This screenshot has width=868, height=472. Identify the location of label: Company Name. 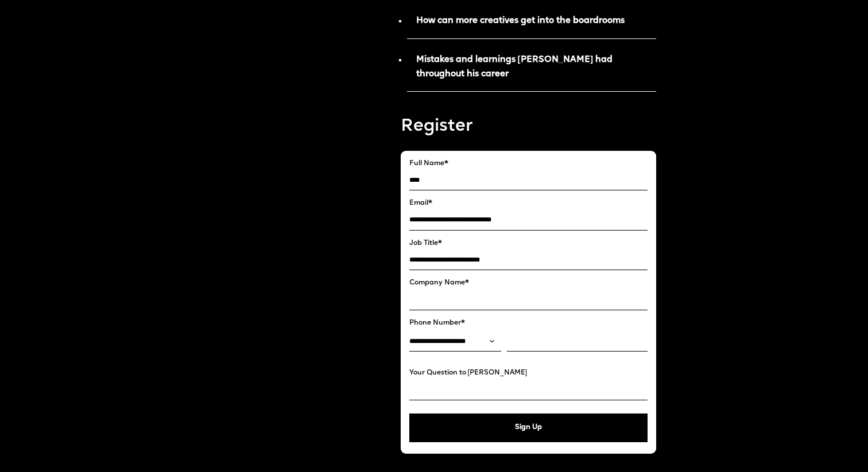
(528, 283).